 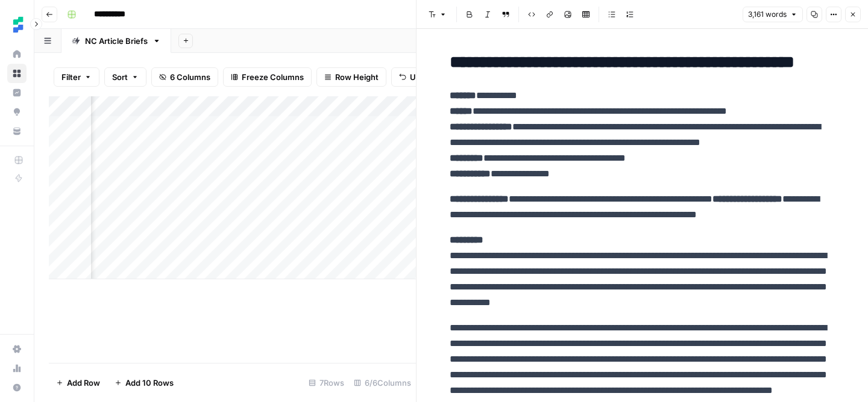 I want to click on span: Sort, so click(x=120, y=77).